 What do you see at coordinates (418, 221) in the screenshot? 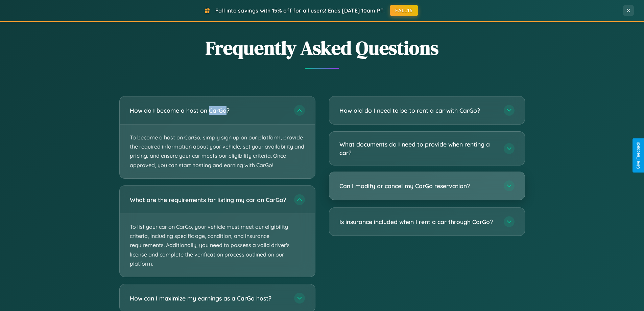
I see `h3: Is insurance included when I rent a car through CarGo?` at bounding box center [418, 221].